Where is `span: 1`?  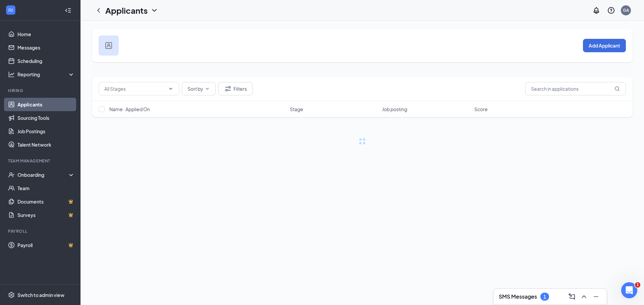 span: 1 is located at coordinates (637, 285).